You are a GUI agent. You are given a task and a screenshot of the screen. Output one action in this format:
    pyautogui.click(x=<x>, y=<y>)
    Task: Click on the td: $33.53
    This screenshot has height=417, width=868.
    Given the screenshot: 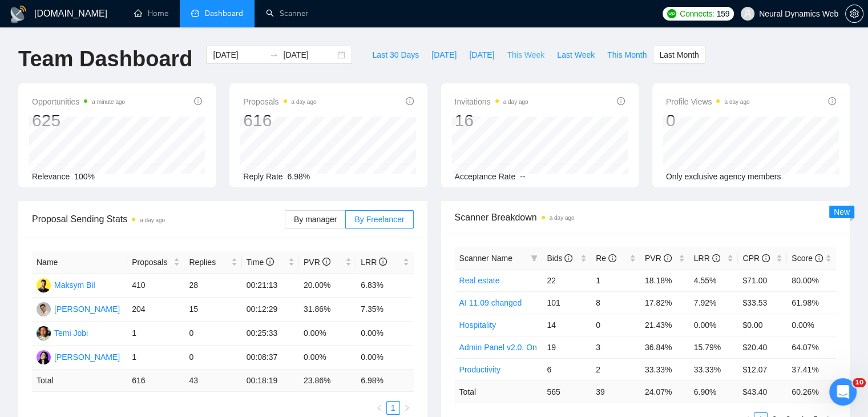 What is the action you would take?
    pyautogui.click(x=762, y=302)
    